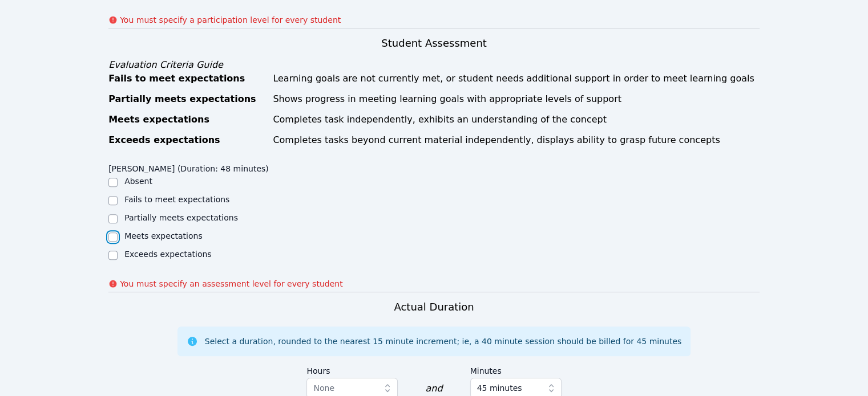 This screenshot has height=396, width=868. What do you see at coordinates (163, 236) in the screenshot?
I see `label: Meets expectations` at bounding box center [163, 236].